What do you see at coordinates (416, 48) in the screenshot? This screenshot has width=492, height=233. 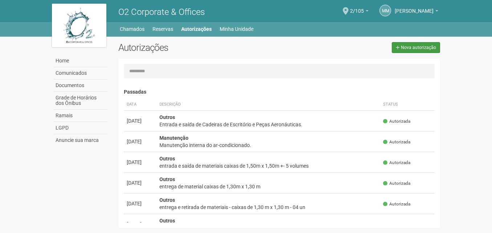 I see `a: Nova autorização` at bounding box center [416, 48].